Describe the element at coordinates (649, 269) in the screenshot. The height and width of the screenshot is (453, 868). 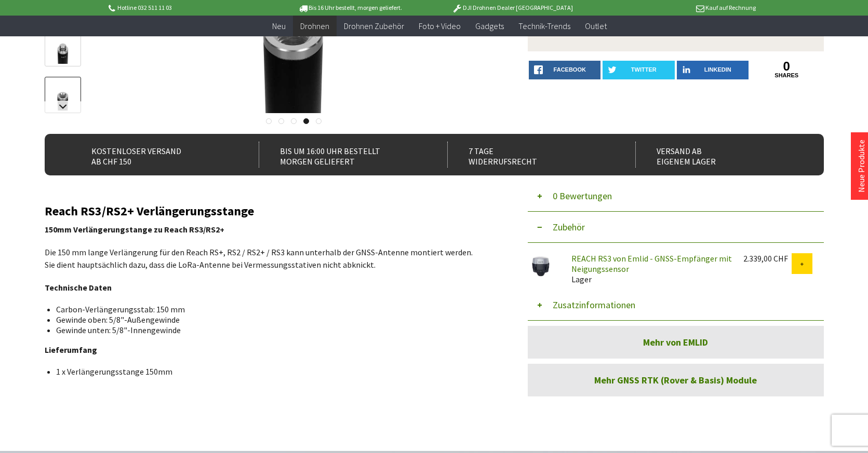
I see `div: Lager` at that location.